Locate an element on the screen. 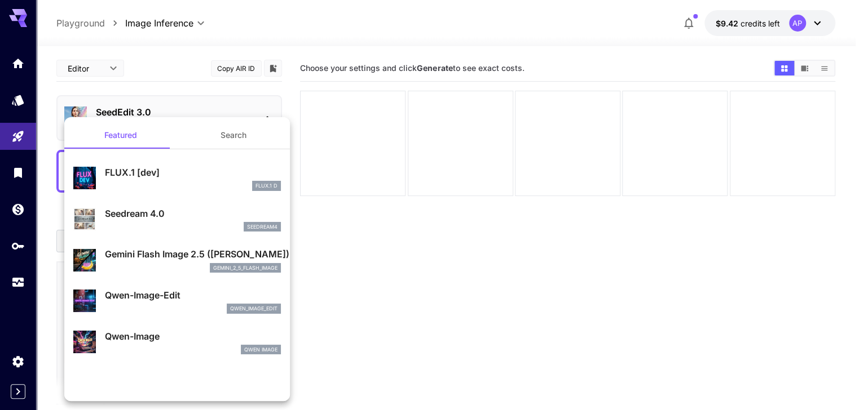  button: Search is located at coordinates (233, 135).